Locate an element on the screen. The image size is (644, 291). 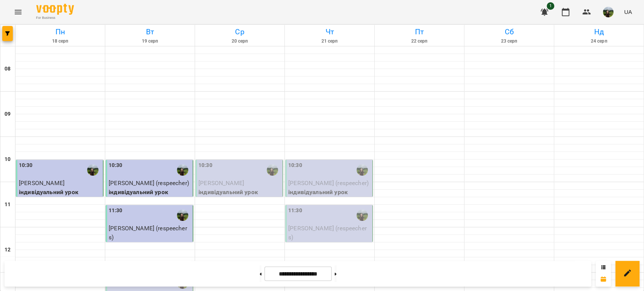
h6: Пн is located at coordinates (60, 32).